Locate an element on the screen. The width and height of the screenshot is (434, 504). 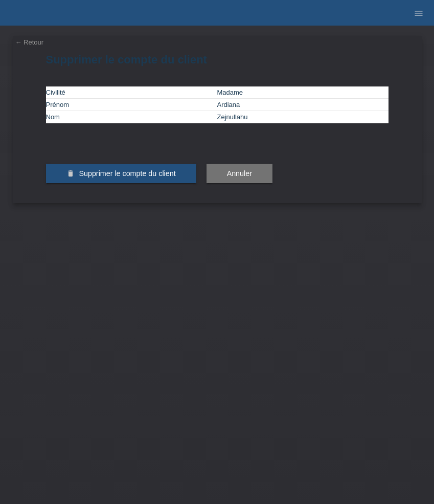
a: menu is located at coordinates (418, 13).